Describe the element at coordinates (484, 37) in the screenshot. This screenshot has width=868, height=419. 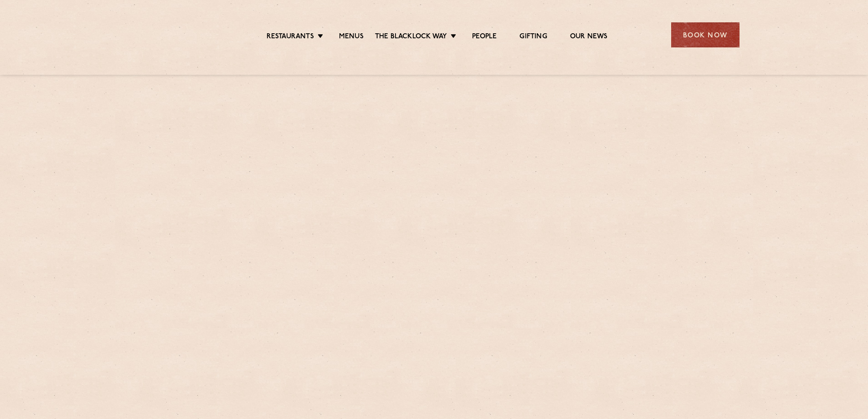
I see `a: People` at that location.